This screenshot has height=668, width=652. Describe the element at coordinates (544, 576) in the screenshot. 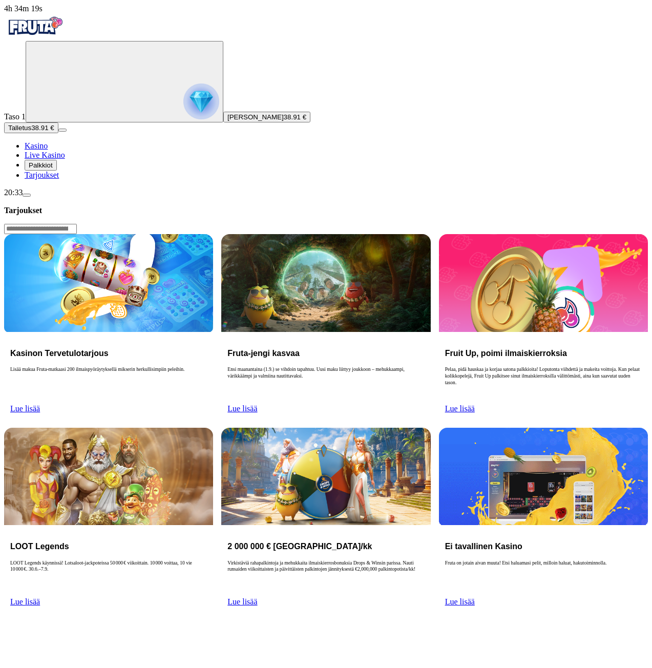

I see `p: Fruta on jotain aivan muuta! Etsi haluamasi pelit, milloin haluat, hakutoiminnolla.` at that location.